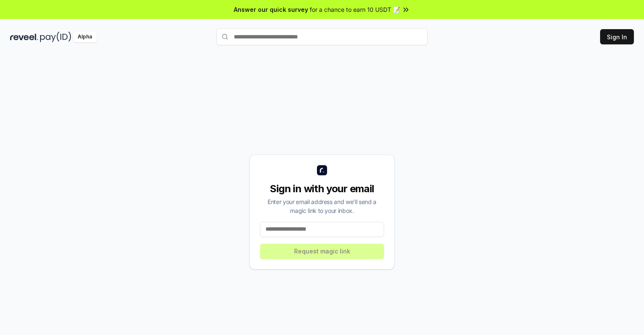 The height and width of the screenshot is (335, 644). Describe the element at coordinates (85, 37) in the screenshot. I see `div: Alpha` at that location.